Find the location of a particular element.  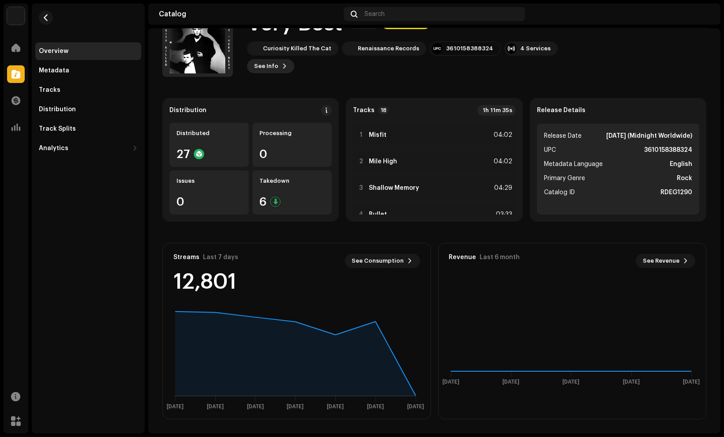

strong: Rock is located at coordinates (684, 178).